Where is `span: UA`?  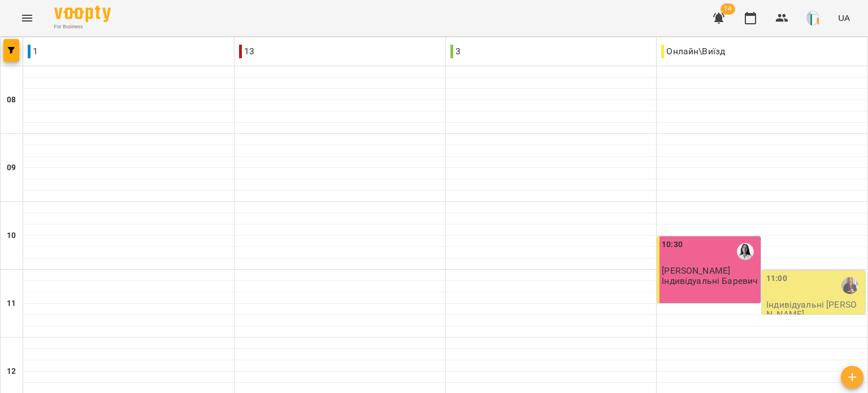 span: UA is located at coordinates (844, 18).